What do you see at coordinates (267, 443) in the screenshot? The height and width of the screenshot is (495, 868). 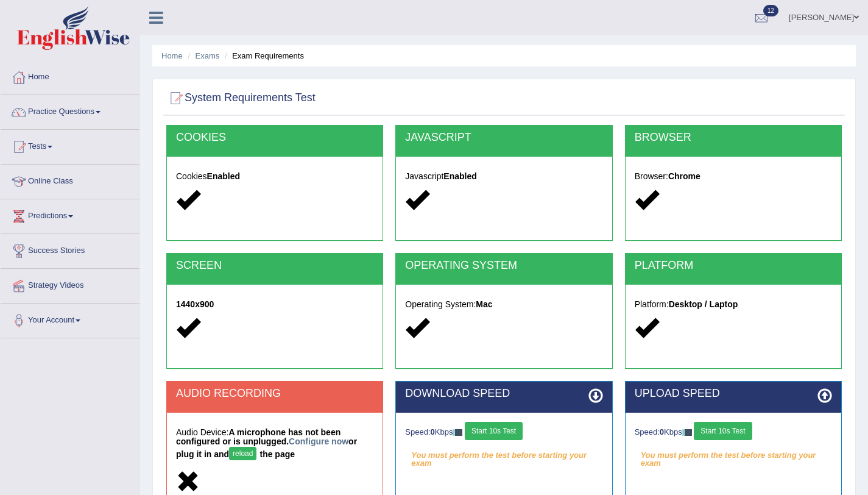 I see `strong: A microphone has not been configured or is unplugged. or plug it in and the page` at bounding box center [267, 443].